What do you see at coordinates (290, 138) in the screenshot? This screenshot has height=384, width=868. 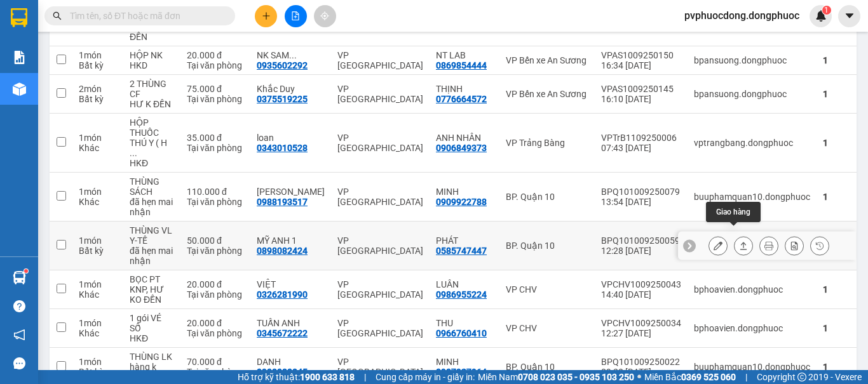 I see `div: loan` at bounding box center [290, 138].